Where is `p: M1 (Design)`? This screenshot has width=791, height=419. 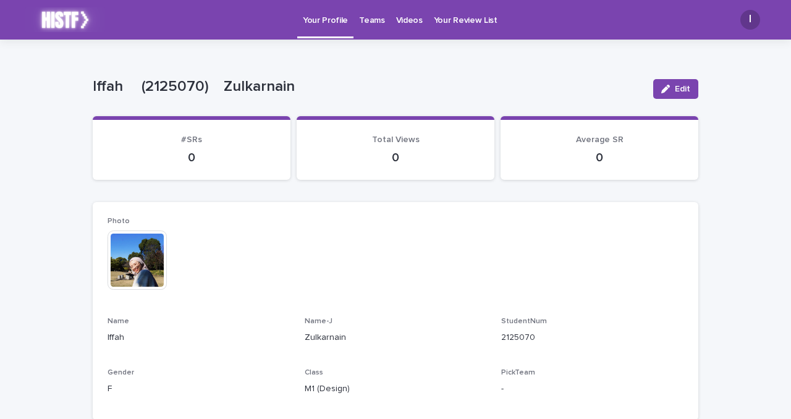 p: M1 (Design) is located at coordinates (395, 389).